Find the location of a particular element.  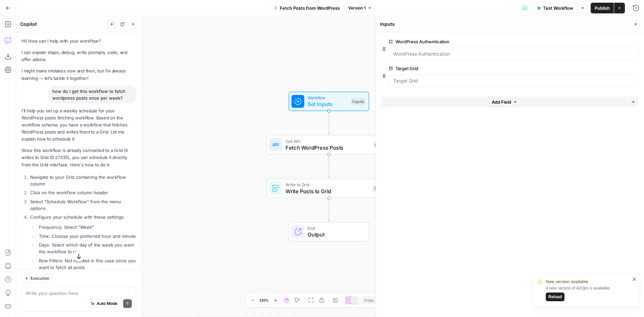

div: A new version of AirOps is available. is located at coordinates (588, 293).